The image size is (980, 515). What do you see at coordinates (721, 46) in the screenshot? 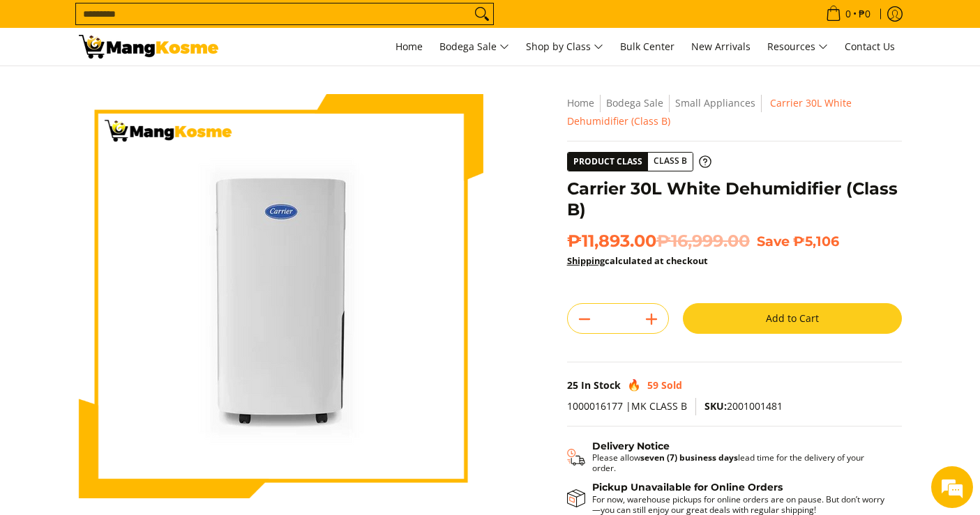
I see `a: New Arrivals` at bounding box center [721, 46].